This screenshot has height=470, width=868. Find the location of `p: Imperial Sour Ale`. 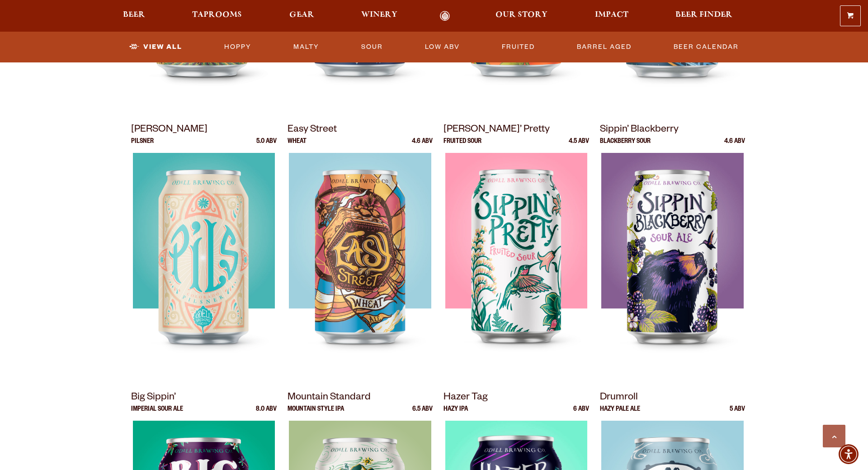

p: Imperial Sour Ale is located at coordinates (157, 414).